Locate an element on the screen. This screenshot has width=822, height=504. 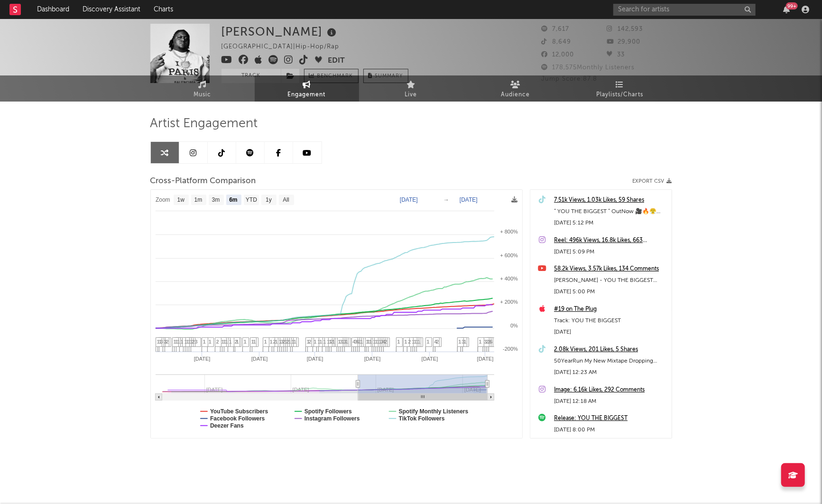
div: 7.51k Views, 1.03k Likes, 59 Shares is located at coordinates (610, 200).